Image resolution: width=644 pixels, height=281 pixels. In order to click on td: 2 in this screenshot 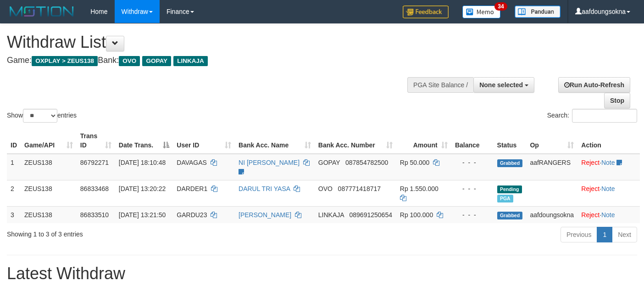, I will do `click(14, 193)`.